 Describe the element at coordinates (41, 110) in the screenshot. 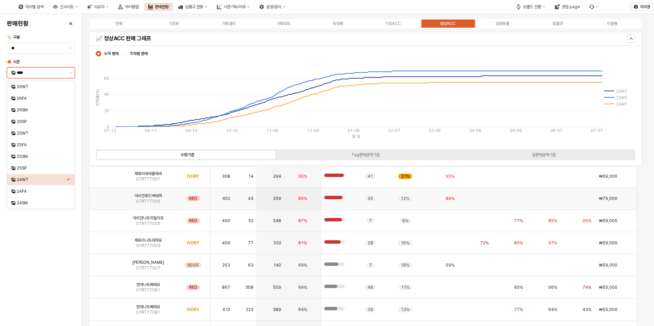

I see `div: 26SM` at that location.